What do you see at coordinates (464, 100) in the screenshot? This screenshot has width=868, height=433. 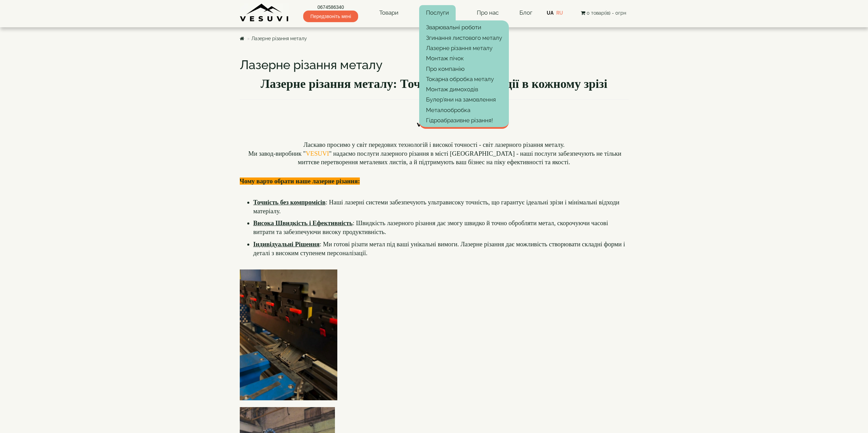 I see `a: Булер'яни на замовлення` at bounding box center [464, 100].